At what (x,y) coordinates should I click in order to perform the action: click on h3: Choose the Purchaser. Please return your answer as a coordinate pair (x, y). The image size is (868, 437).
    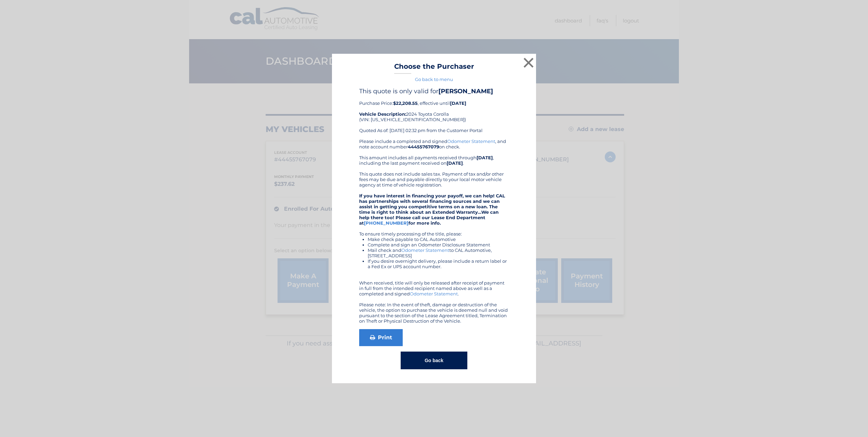
    Looking at the image, I should click on (434, 68).